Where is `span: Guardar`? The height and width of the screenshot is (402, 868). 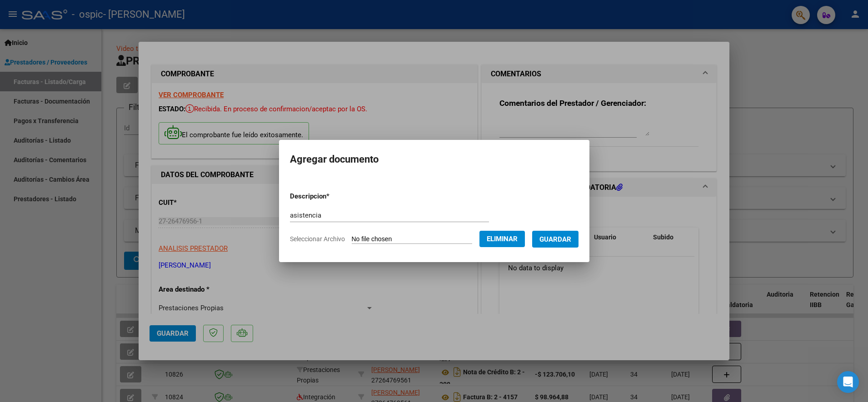 span: Guardar is located at coordinates (555, 239).